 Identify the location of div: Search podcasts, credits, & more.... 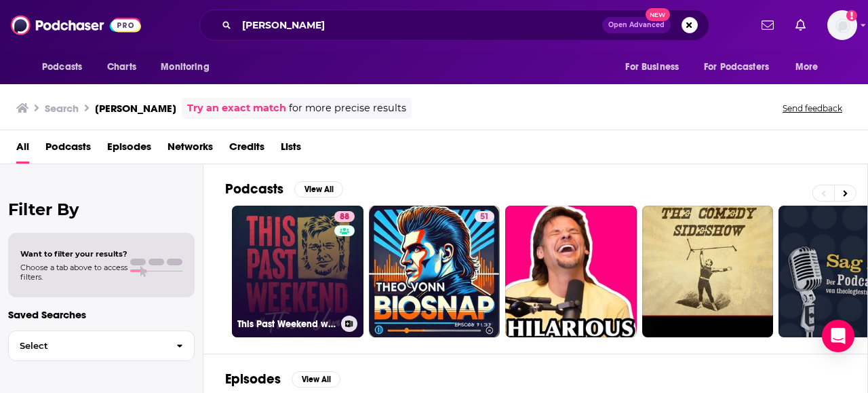
(454, 25).